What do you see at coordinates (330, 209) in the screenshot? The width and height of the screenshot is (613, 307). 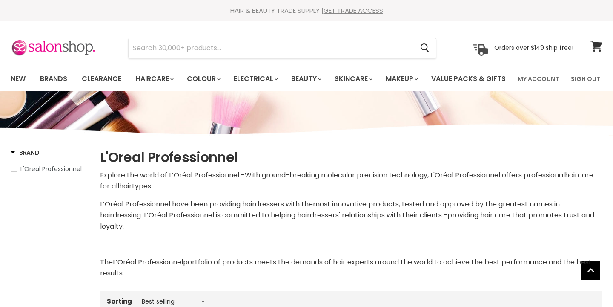 I see `span: , tested and approved by the greatest names in hairdressing.` at bounding box center [330, 209].